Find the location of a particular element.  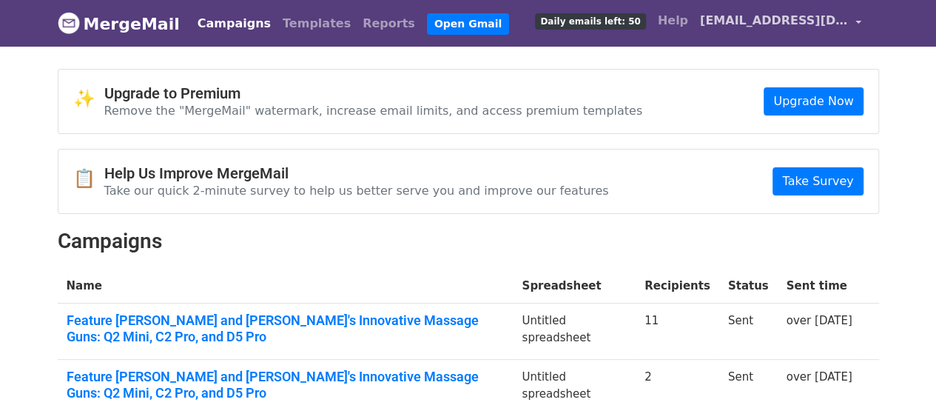

a: Daily emails left: 50 is located at coordinates (590, 21).